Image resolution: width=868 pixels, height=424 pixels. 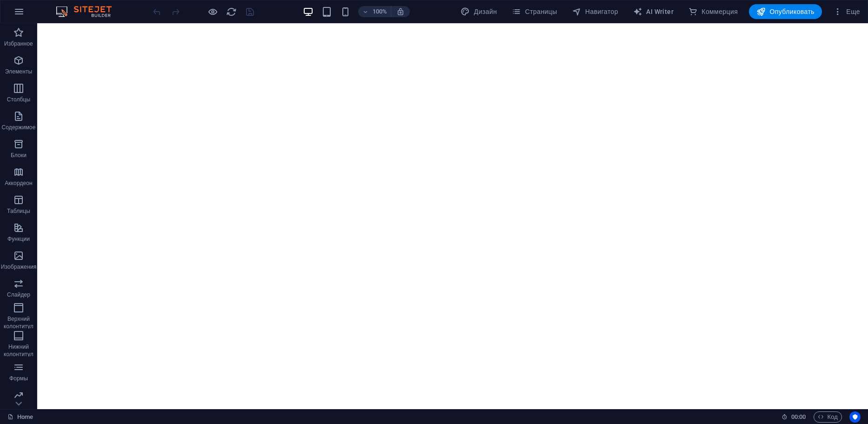 I want to click on i: Перезагрузить страницу, so click(x=231, y=12).